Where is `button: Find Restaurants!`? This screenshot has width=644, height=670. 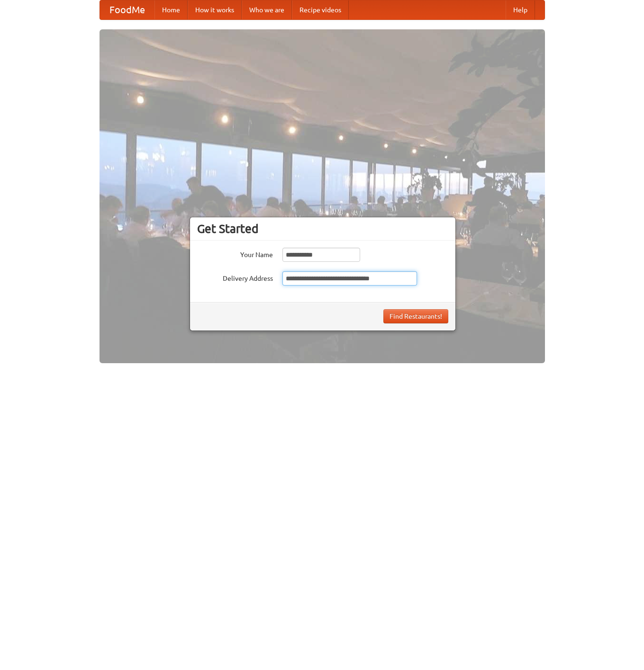
button: Find Restaurants! is located at coordinates (415, 316).